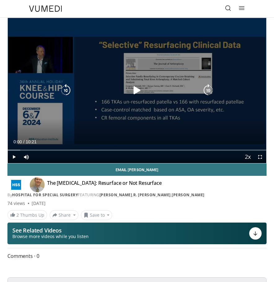 This screenshot has width=274, height=282. I want to click on button: Playback Rate, so click(247, 157).